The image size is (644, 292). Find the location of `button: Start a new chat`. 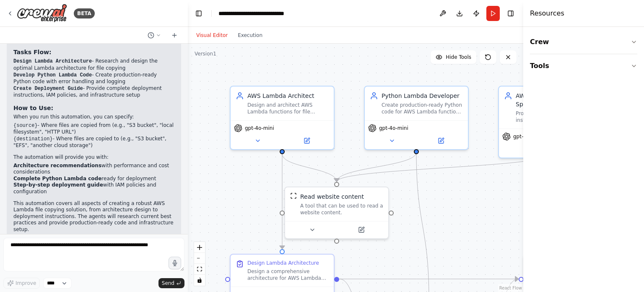

button: Start a new chat is located at coordinates (175, 35).